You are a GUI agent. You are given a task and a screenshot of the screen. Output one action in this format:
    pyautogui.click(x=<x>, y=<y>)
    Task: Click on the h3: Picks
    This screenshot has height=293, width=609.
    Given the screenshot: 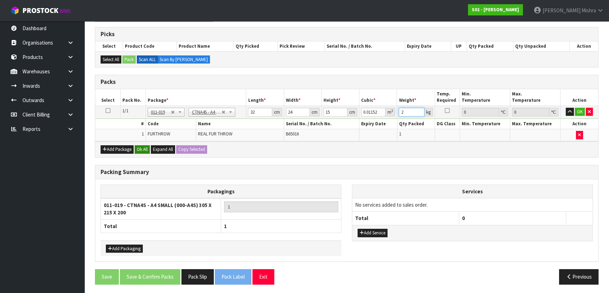 What is the action you would take?
    pyautogui.click(x=347, y=34)
    